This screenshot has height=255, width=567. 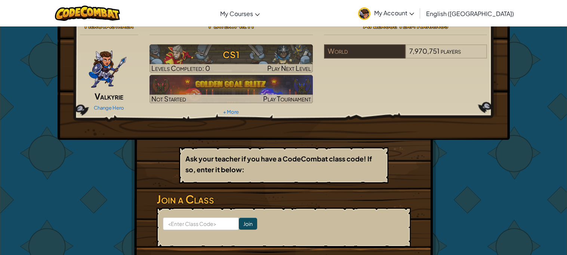 I want to click on img: CS1, so click(x=231, y=59).